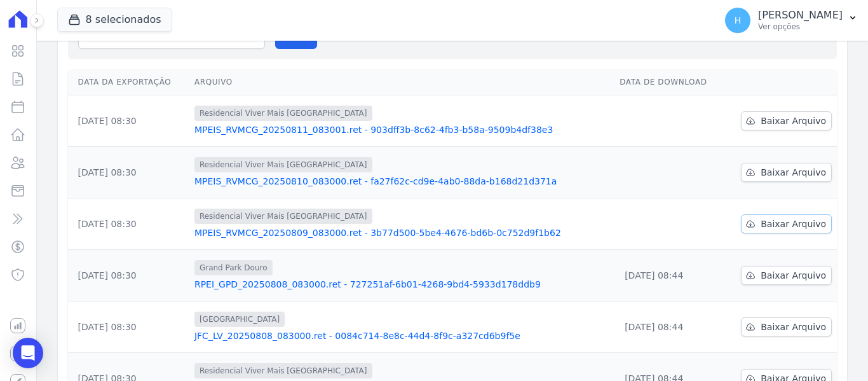 The image size is (868, 381). I want to click on span: Grand Park Douro, so click(233, 268).